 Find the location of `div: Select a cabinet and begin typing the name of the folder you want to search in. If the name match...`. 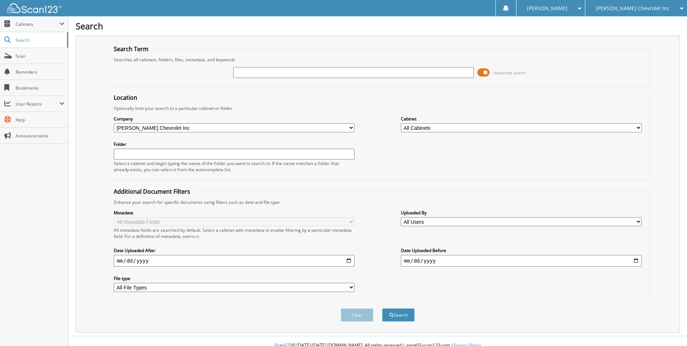

div: Select a cabinet and begin typing the name of the folder you want to search in. If the name match... is located at coordinates (234, 166).